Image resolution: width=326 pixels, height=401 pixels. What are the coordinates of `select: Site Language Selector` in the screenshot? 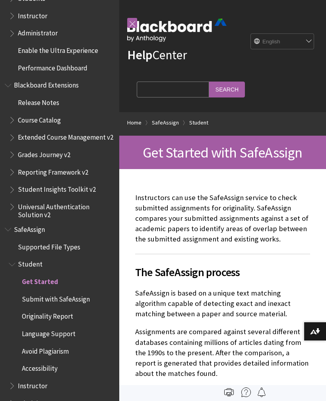 It's located at (283, 42).